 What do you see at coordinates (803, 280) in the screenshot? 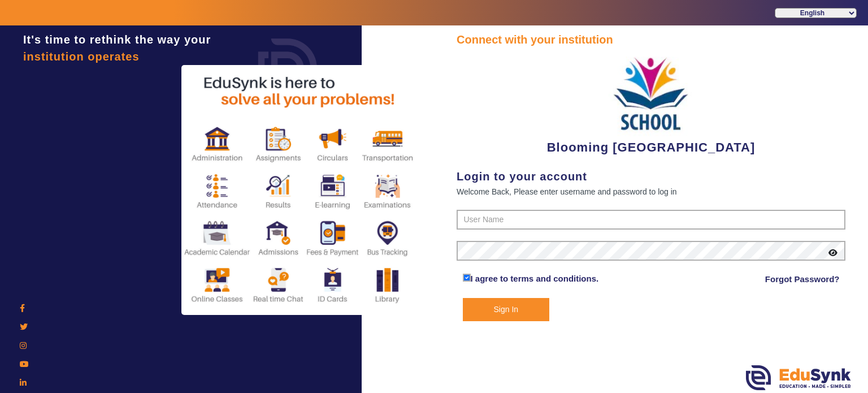
I see `a: Forgot Password?` at bounding box center [803, 280].